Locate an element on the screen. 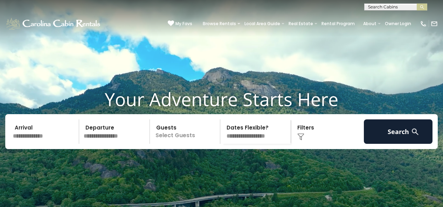  img: phone-regular-white.png is located at coordinates (423, 24).